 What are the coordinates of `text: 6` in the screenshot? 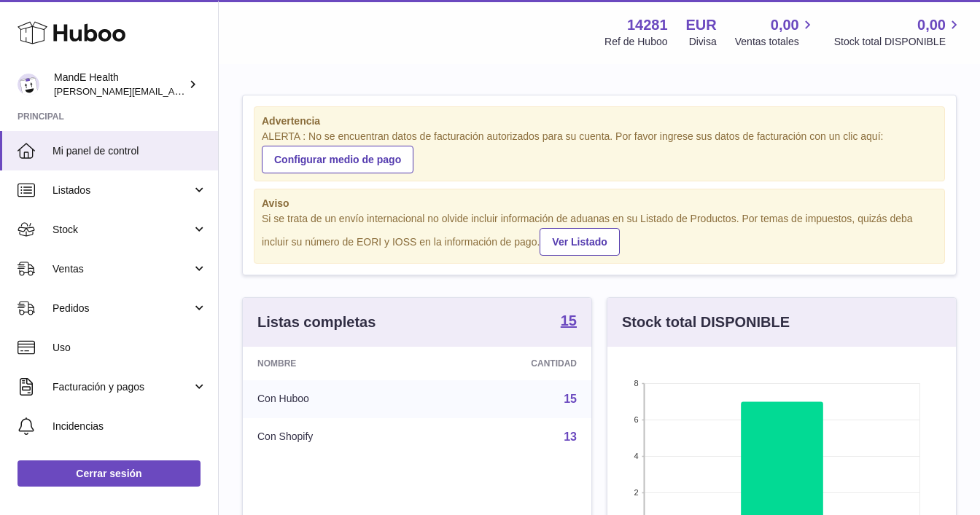 It's located at (635, 420).